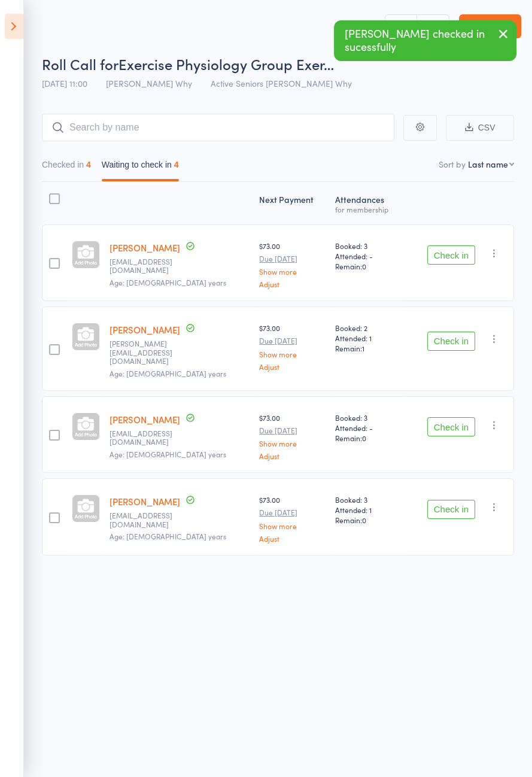  Describe the element at coordinates (80, 64) in the screenshot. I see `span: Roll Call for` at that location.